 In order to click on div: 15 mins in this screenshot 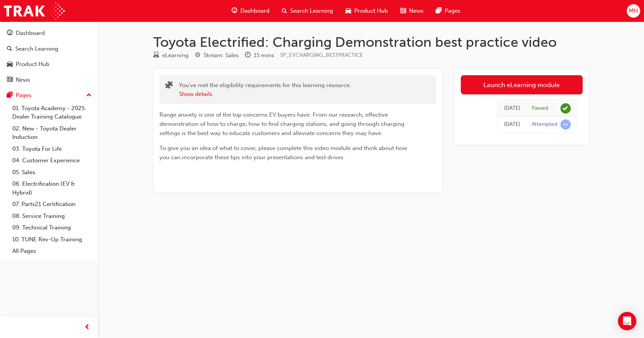, I will do `click(264, 55)`.